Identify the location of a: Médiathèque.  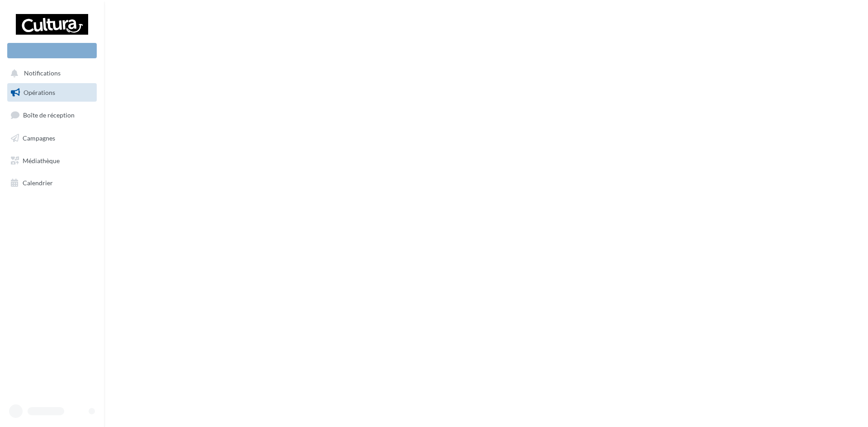
(52, 161).